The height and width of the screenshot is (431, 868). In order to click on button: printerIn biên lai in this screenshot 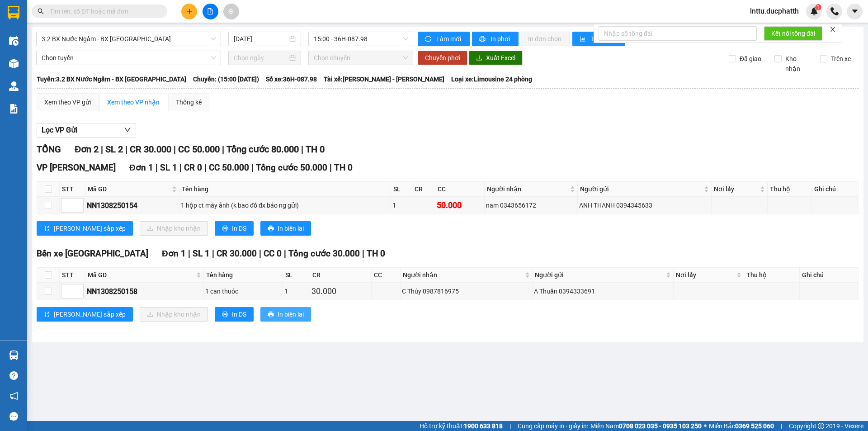, I will do `click(286, 228)`.